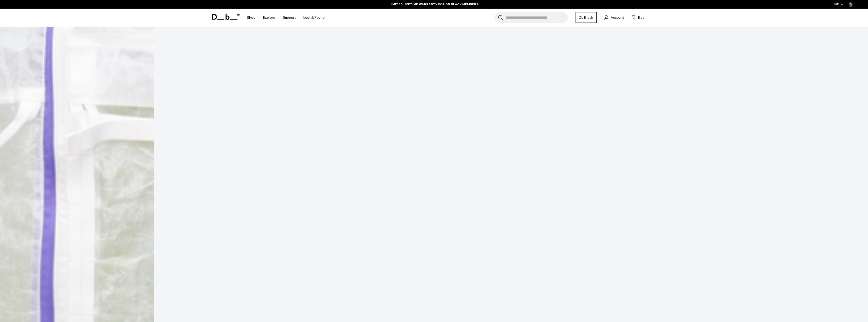 The width and height of the screenshot is (868, 322). Describe the element at coordinates (614, 18) in the screenshot. I see `a: Account` at that location.